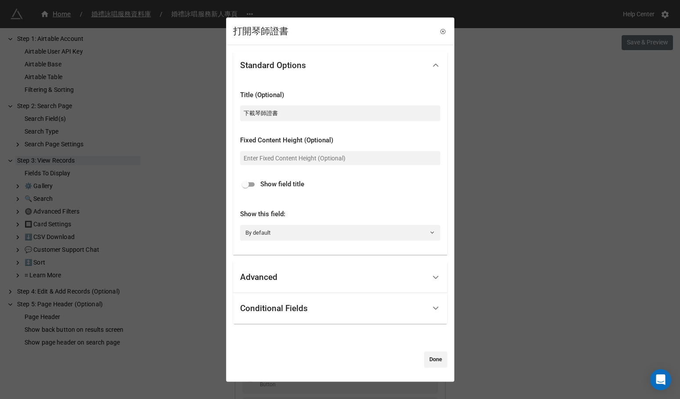  Describe the element at coordinates (435, 359) in the screenshot. I see `a: Done` at that location.